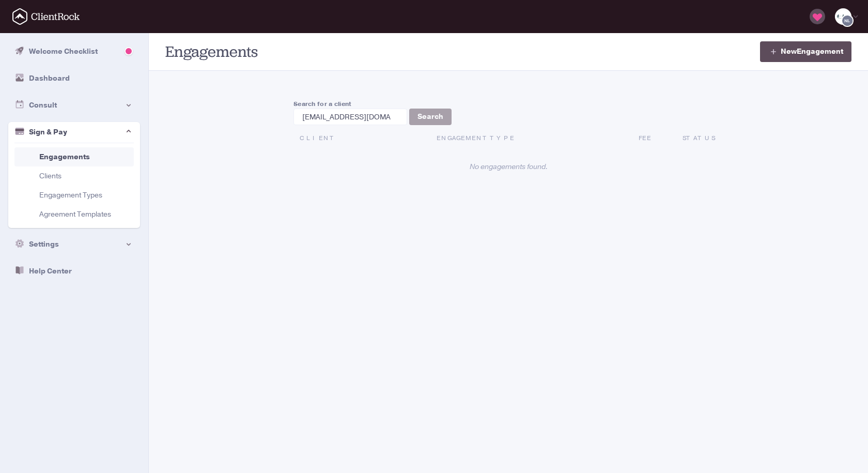 The height and width of the screenshot is (473, 868). I want to click on div: Welcome Checklist, so click(56, 51).